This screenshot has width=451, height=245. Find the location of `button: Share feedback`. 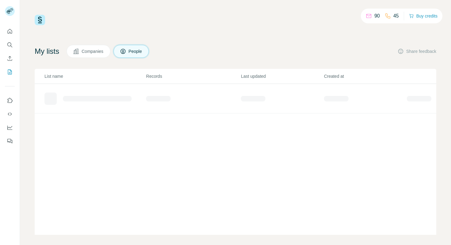

button: Share feedback is located at coordinates (417, 51).